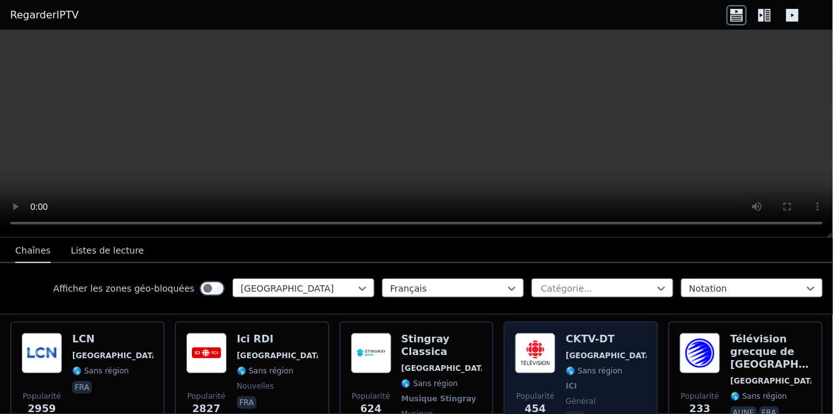 The width and height of the screenshot is (833, 414). I want to click on font: ICI, so click(571, 386).